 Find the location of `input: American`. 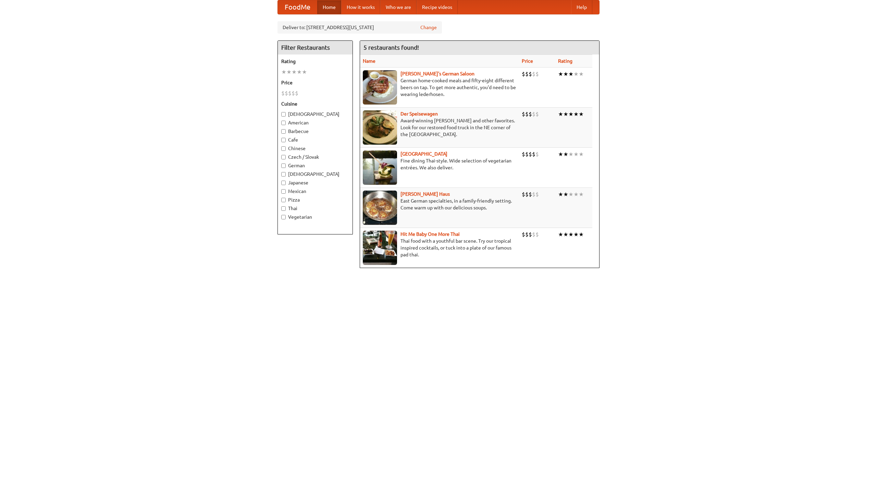

input: American is located at coordinates (283, 123).